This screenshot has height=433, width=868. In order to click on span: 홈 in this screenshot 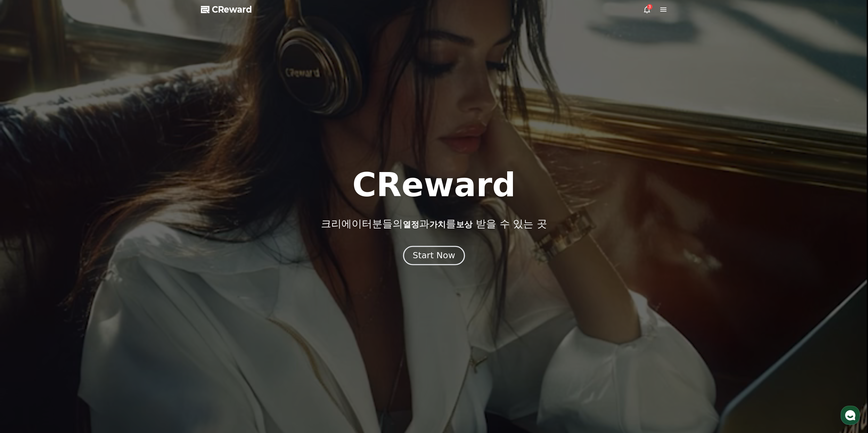, I will do `click(23, 229)`.